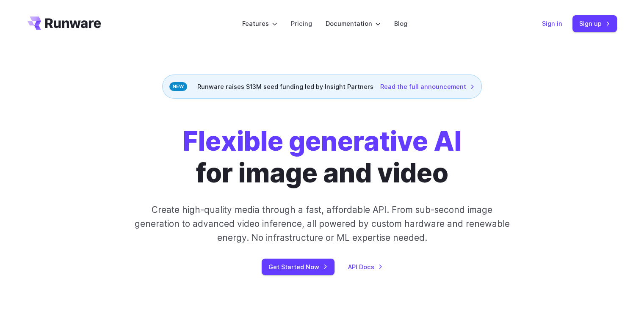  What do you see at coordinates (298, 266) in the screenshot?
I see `a: Get Started Now` at bounding box center [298, 266].